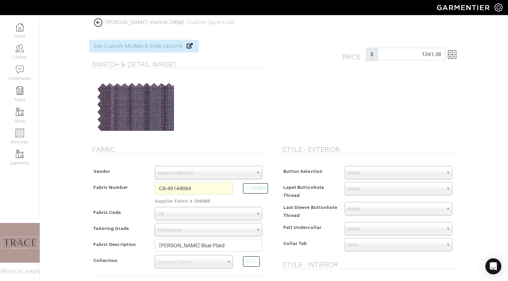 The height and width of the screenshot is (281, 508). Describe the element at coordinates (205, 230) in the screenshot. I see `span: Full Canvas` at that location.